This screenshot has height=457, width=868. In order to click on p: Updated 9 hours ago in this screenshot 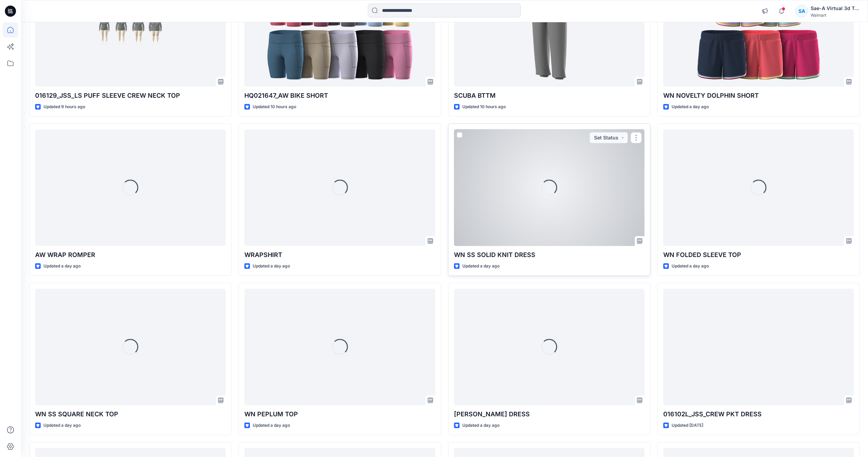, I will do `click(65, 106)`.